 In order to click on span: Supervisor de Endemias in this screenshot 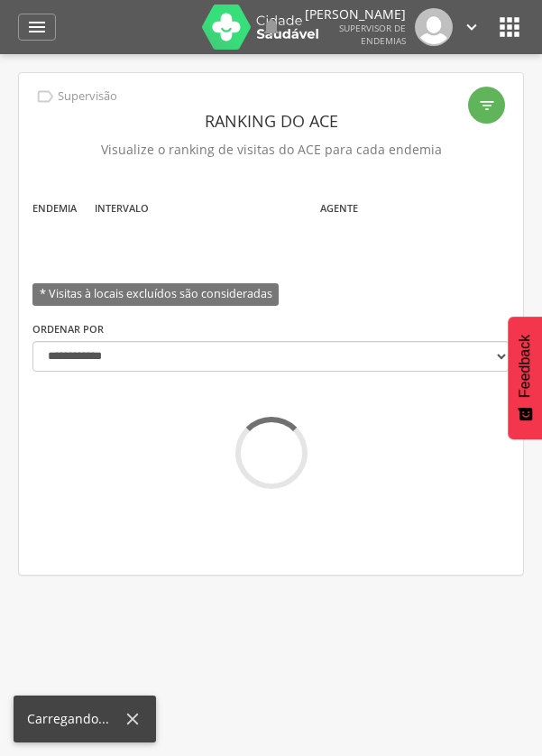, I will do `click(372, 35)`.